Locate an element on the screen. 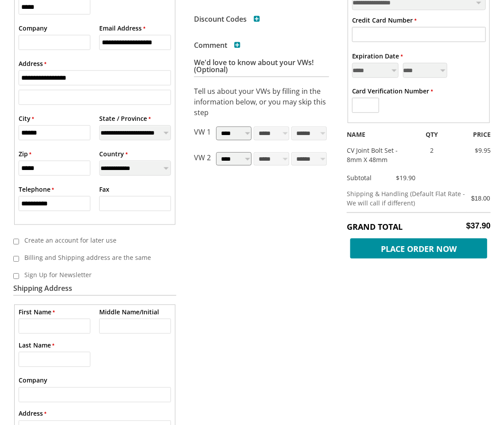  label: Expiration Date is located at coordinates (377, 56).